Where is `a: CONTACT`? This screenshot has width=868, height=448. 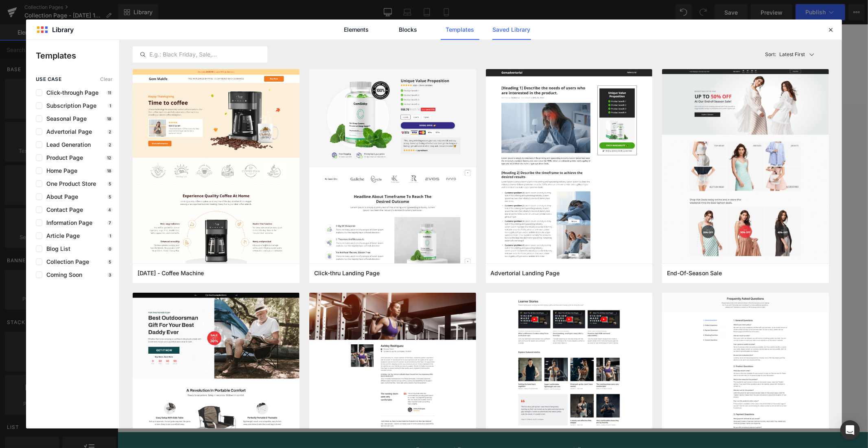
a: CONTACT is located at coordinates (501, 66).